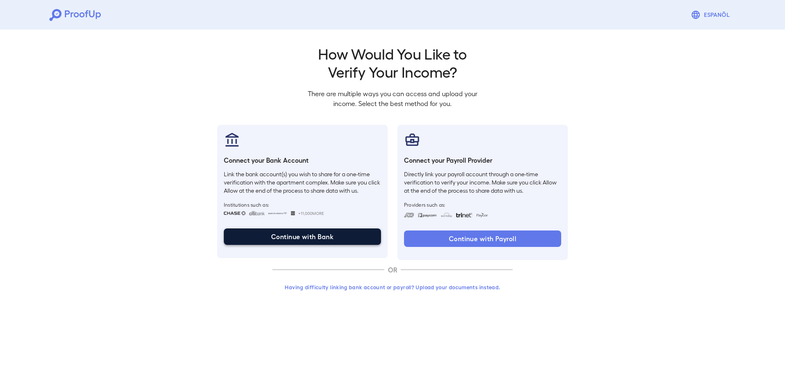 The image size is (785, 371). I want to click on p: Link the bank account(s) you wish to share for a one-time verification with the apartment complex..., so click(302, 183).